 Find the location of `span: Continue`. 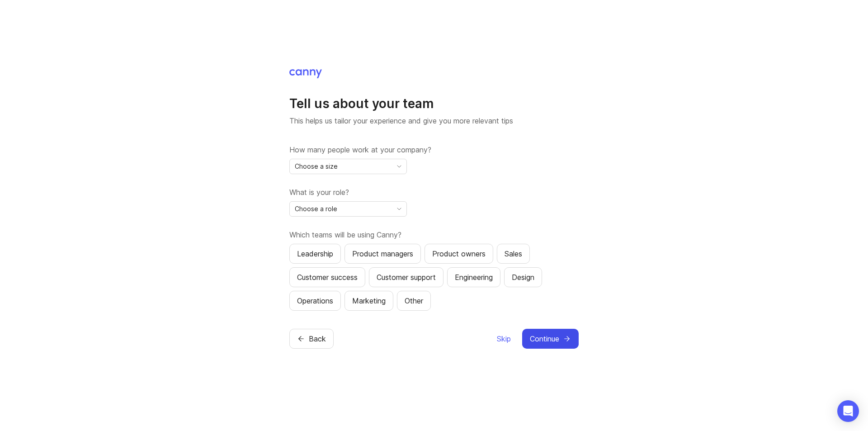

span: Continue is located at coordinates (545, 339).